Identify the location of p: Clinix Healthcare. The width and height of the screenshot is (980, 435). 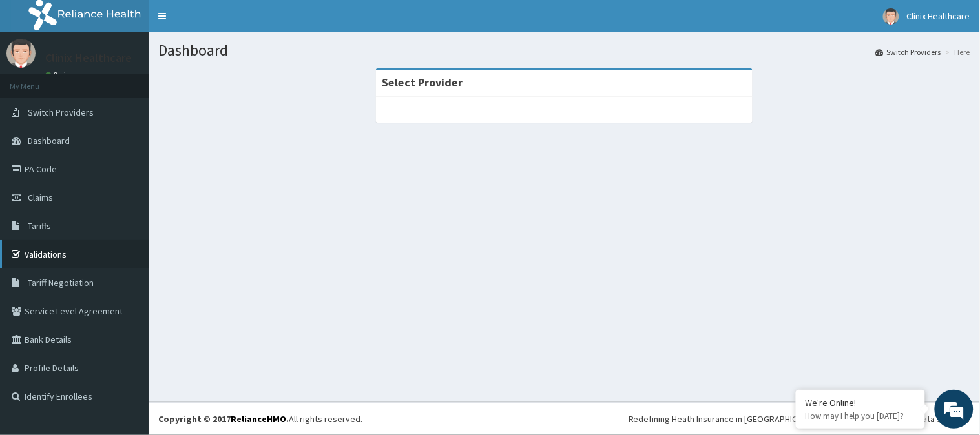
(88, 58).